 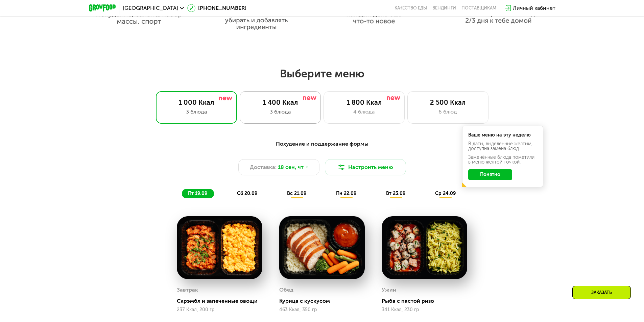 I want to click on div: 2 500 Ккал, so click(x=448, y=103).